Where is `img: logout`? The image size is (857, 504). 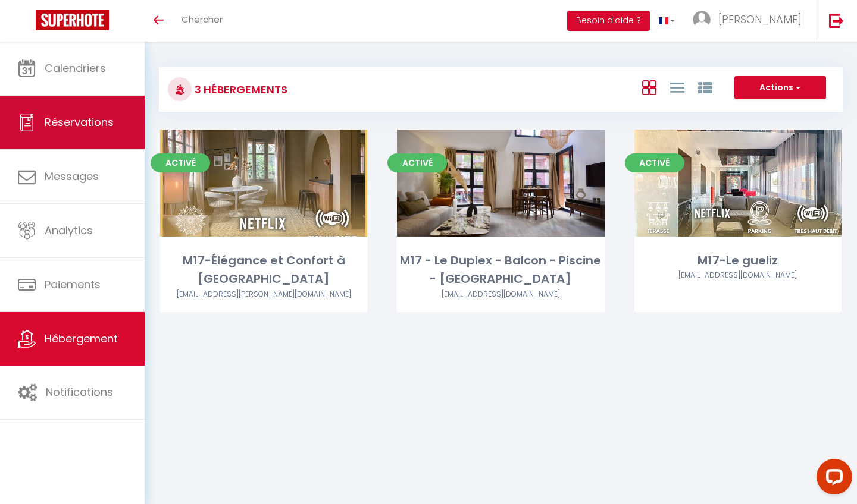 img: logout is located at coordinates (836, 20).